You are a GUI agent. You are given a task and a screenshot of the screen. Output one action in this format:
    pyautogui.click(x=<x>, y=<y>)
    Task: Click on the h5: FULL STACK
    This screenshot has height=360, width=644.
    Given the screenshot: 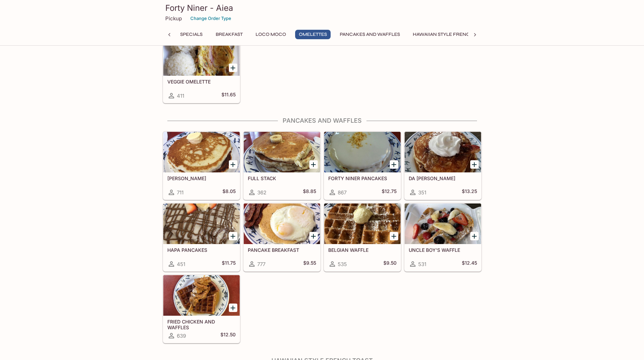 What is the action you would take?
    pyautogui.click(x=282, y=178)
    